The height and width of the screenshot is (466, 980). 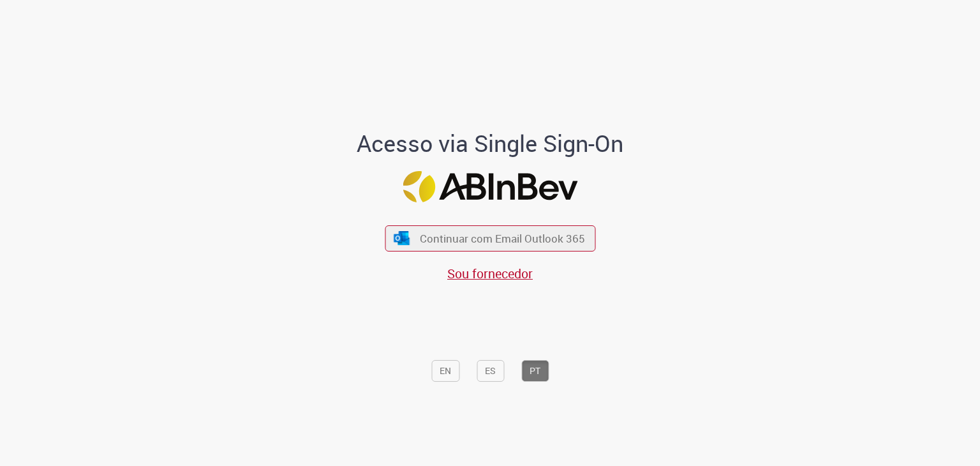 What do you see at coordinates (402, 238) in the screenshot?
I see `img: ícone Azure/Microsoft 360` at bounding box center [402, 238].